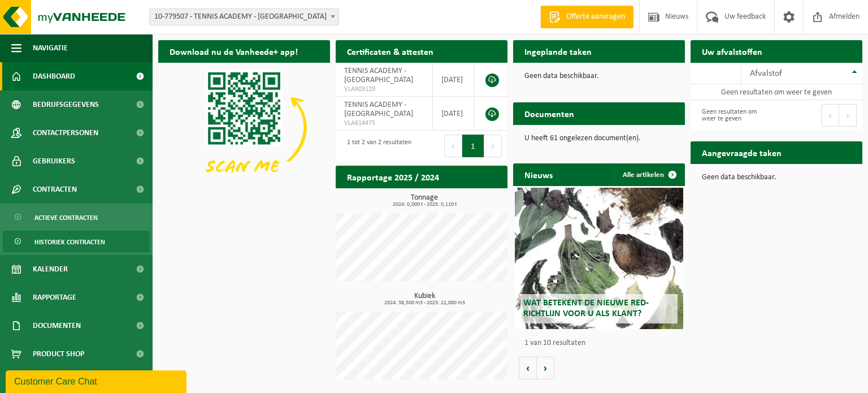  Describe the element at coordinates (599, 139) in the screenshot. I see `p: U heeft 61 ongelezen document(en).` at that location.